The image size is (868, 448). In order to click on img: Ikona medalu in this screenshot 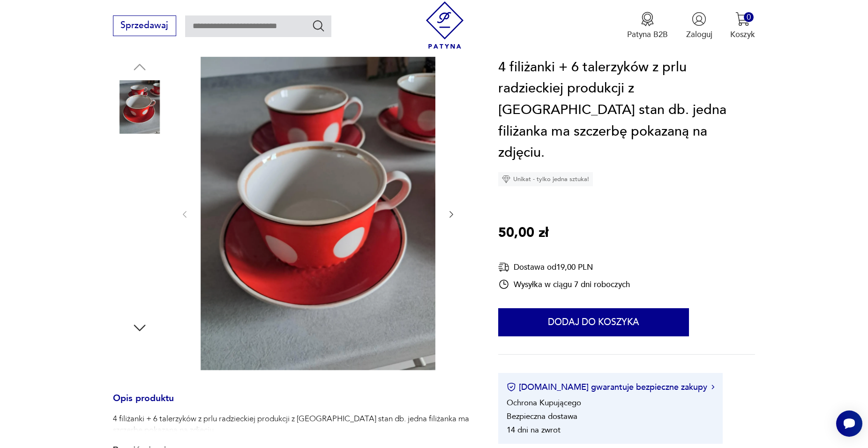, I will do `click(647, 19)`.